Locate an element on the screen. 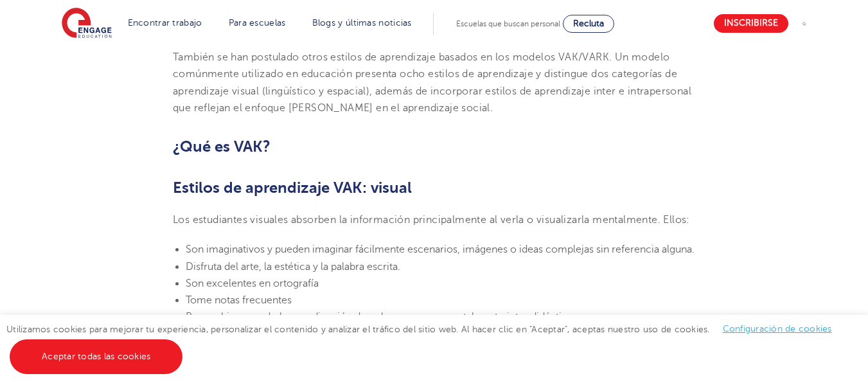 Image resolution: width=868 pixels, height=385 pixels. font: Aceptar todas las cookies is located at coordinates (96, 356).